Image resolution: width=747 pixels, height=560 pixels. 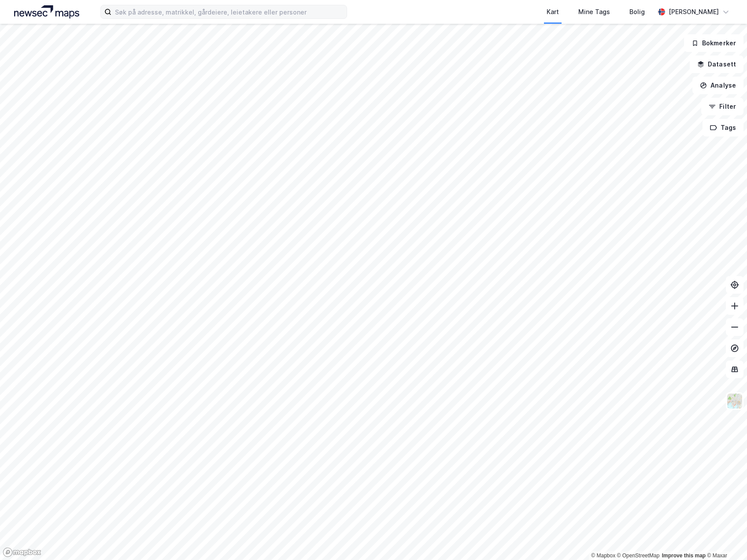 I want to click on a: OpenStreetMap, so click(x=638, y=556).